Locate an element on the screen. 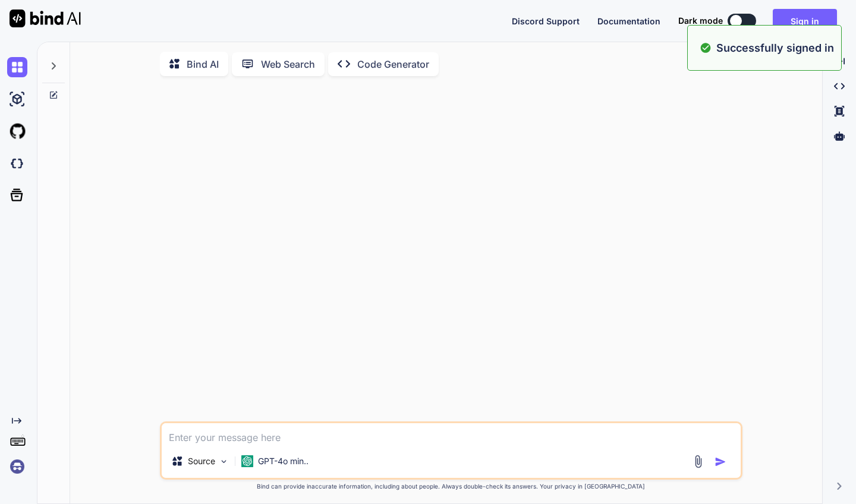 This screenshot has width=856, height=504. img: darkCloudIdeIcon is located at coordinates (17, 163).